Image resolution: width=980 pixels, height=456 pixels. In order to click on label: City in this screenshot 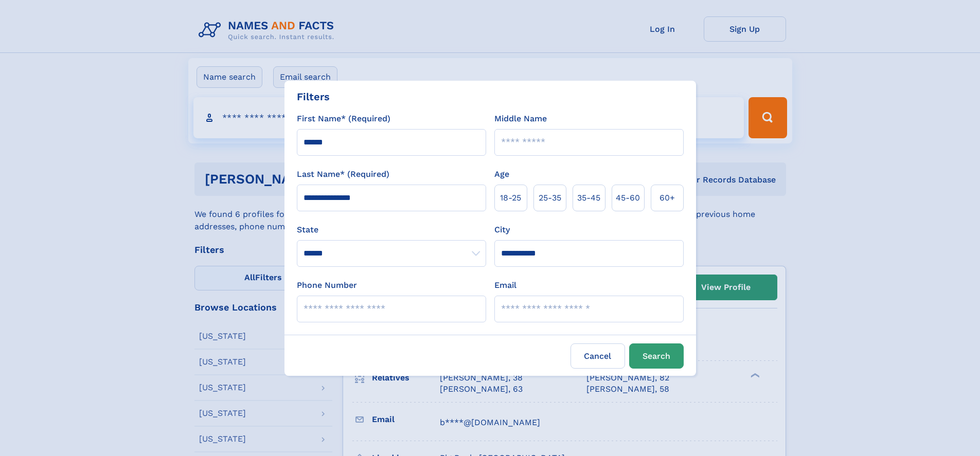, I will do `click(502, 230)`.